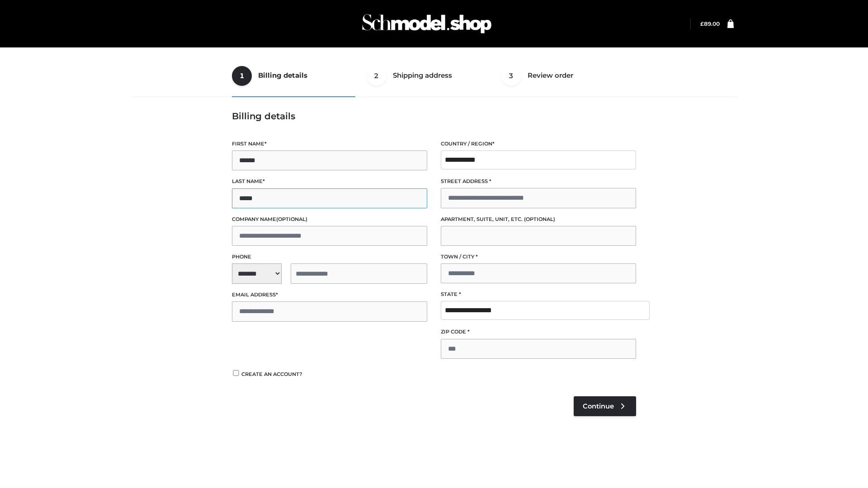  Describe the element at coordinates (709, 23) in the screenshot. I see `a: £89.00` at that location.